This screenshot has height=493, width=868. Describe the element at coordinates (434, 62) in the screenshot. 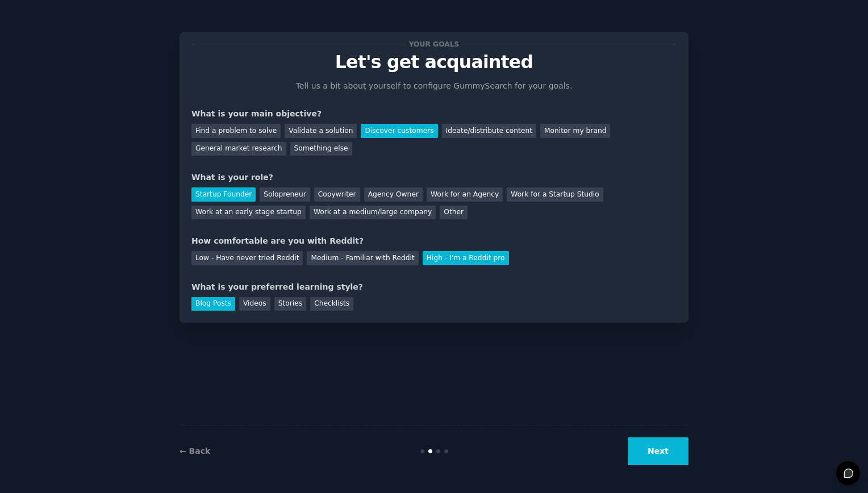

I see `p: Let's get acquainted` at that location.